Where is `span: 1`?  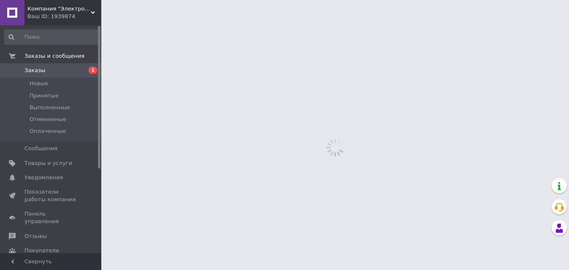
span: 1 is located at coordinates (93, 70).